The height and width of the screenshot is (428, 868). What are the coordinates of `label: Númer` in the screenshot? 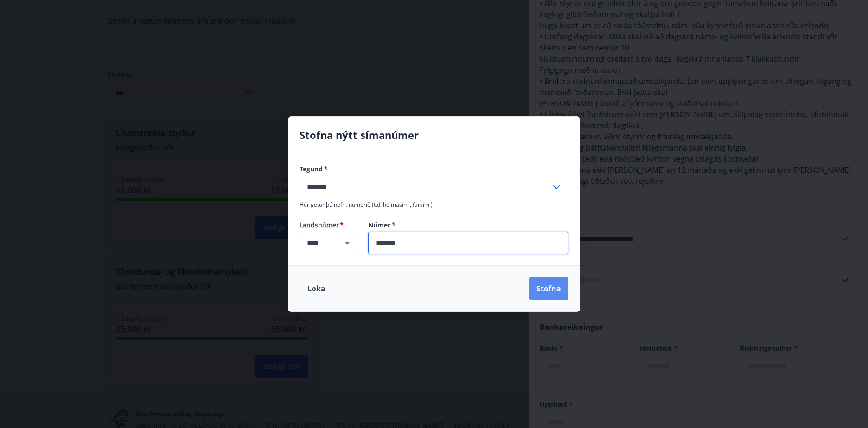 It's located at (468, 225).